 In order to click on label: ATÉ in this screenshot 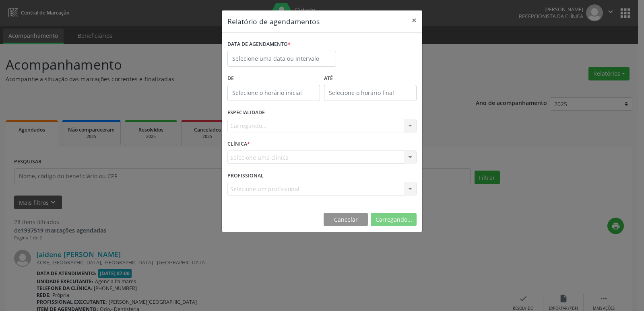, I will do `click(370, 79)`.